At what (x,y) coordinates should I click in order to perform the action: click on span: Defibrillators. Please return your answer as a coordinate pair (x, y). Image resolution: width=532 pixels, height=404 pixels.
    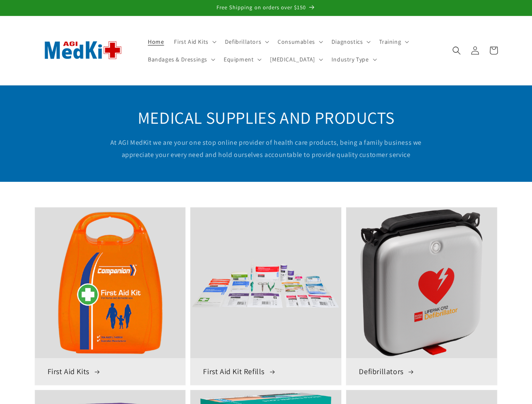
    Looking at the image, I should click on (243, 42).